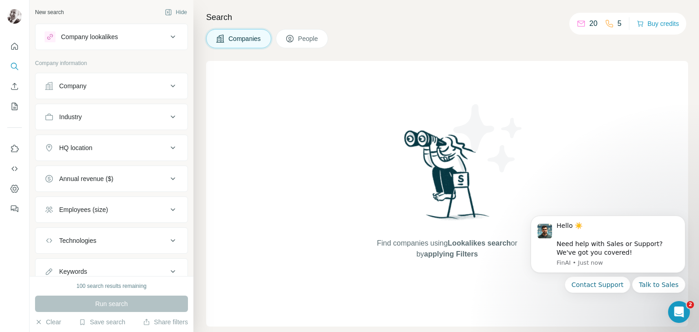 The image size is (699, 332). I want to click on button: Buy credits, so click(658, 24).